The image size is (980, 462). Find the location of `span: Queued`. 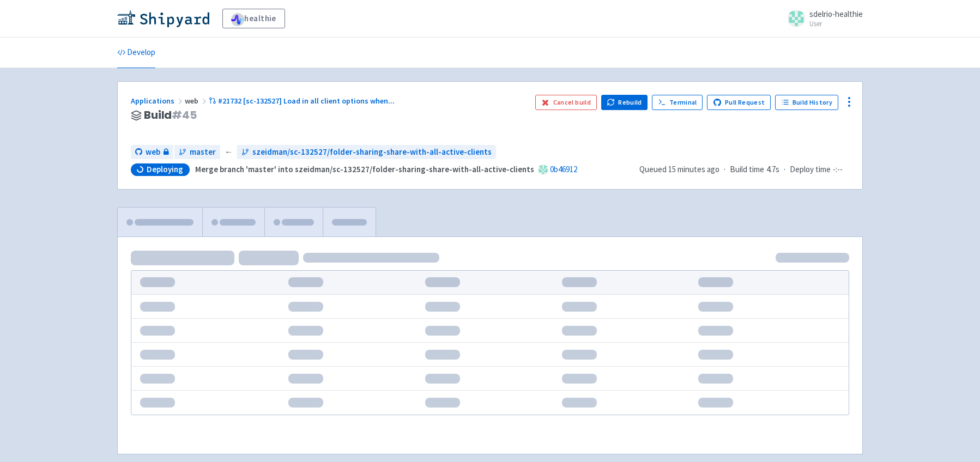

span: Queued is located at coordinates (679, 169).